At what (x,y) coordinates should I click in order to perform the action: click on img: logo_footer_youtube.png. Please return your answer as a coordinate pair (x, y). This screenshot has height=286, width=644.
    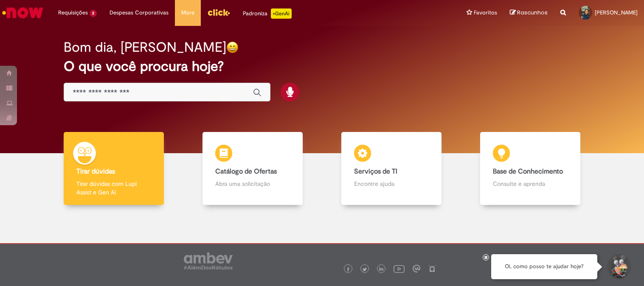
    Looking at the image, I should click on (399, 269).